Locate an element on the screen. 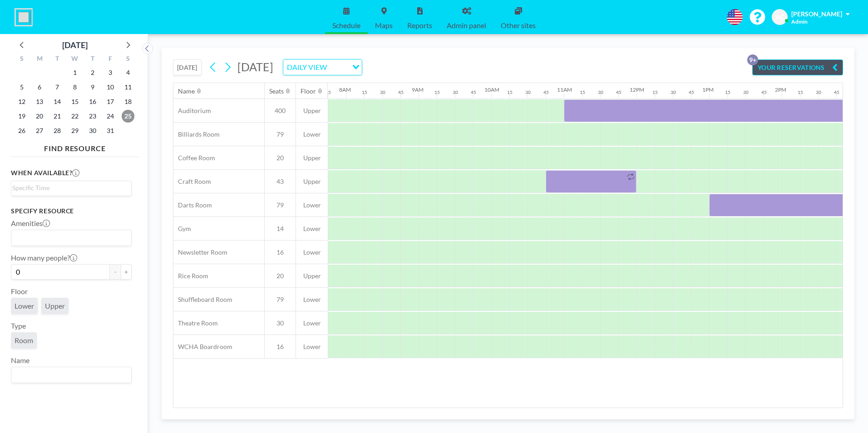 Image resolution: width=868 pixels, height=433 pixels. span: Reports is located at coordinates (419, 25).